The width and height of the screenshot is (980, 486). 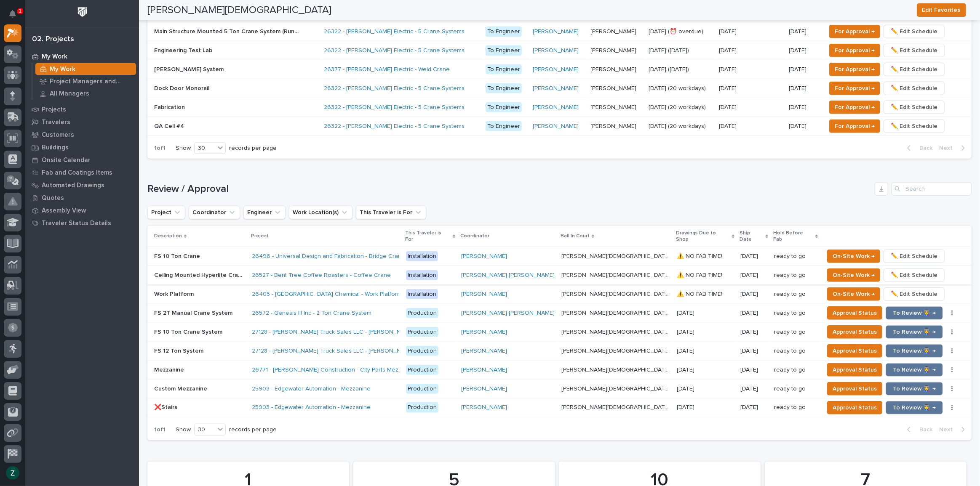 I want to click on div: Search, so click(x=932, y=189).